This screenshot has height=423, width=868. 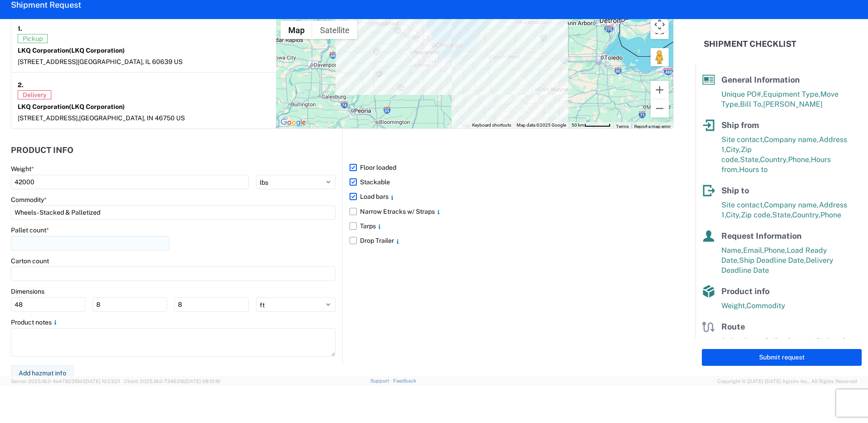 I want to click on label: Commodity, so click(x=29, y=199).